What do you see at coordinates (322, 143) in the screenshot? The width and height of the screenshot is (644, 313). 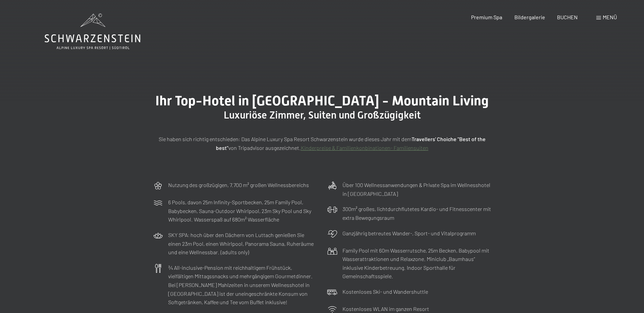 I see `p: Sie haben sich richtig entschieden: Das Alpine Luxury Spa Resort Schwarzenstein wurde dieses Jahr...` at bounding box center [322, 143].